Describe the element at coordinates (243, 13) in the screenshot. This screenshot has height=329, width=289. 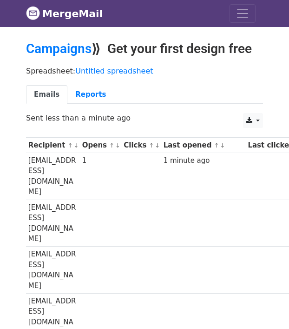
I see `button: Toggle navigation` at that location.